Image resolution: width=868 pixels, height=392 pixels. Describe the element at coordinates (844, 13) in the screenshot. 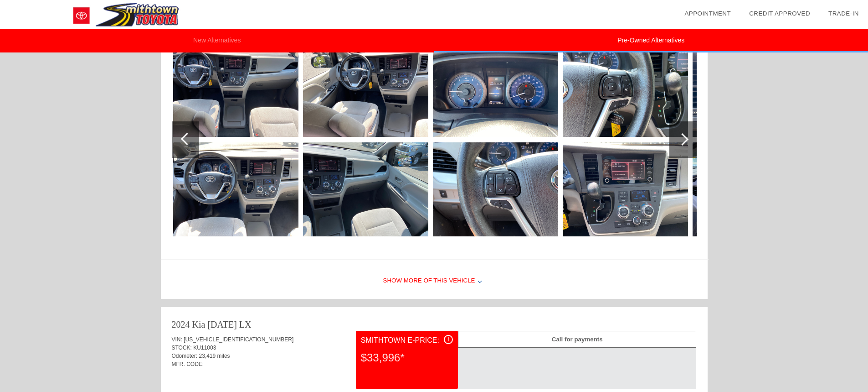

I see `a: Trade-In` at that location.